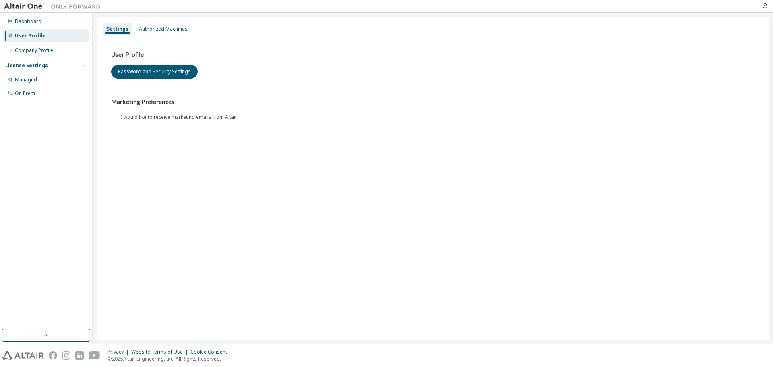 Image resolution: width=773 pixels, height=367 pixels. I want to click on div: Cookie Consent, so click(211, 352).